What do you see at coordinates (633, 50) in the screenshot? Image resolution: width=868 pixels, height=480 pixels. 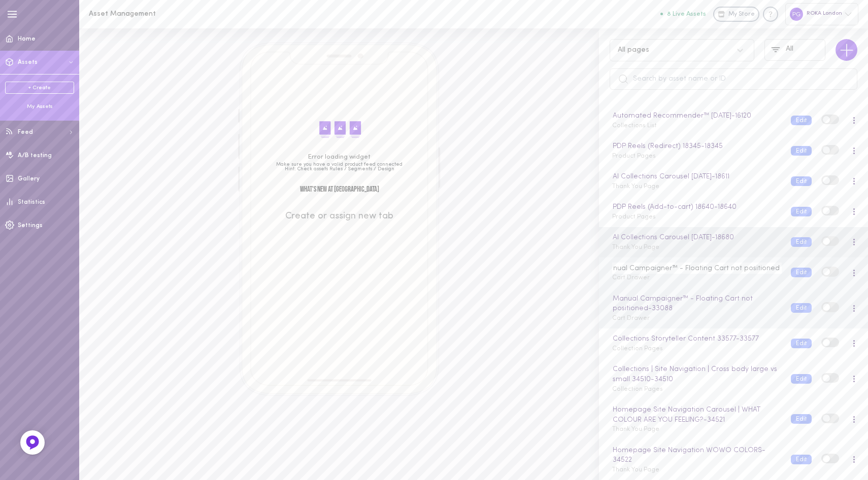 I see `div: All pages` at bounding box center [633, 50].